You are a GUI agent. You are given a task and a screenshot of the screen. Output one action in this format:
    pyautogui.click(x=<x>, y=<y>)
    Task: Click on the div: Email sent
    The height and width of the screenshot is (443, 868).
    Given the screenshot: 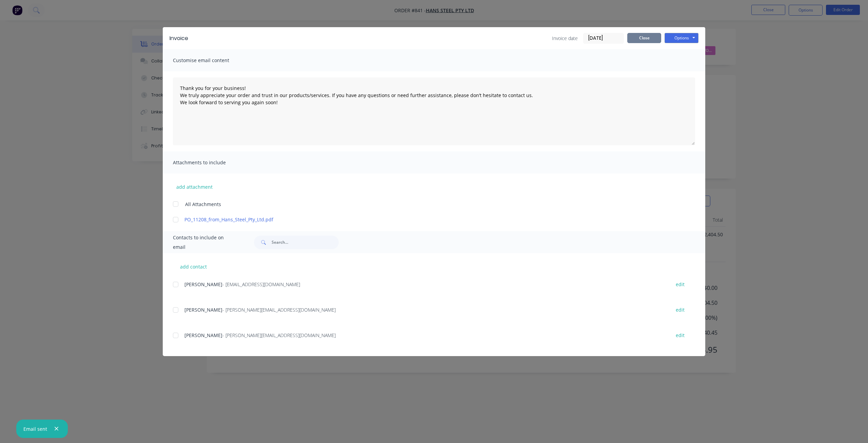 What is the action you would take?
    pyautogui.click(x=36, y=429)
    